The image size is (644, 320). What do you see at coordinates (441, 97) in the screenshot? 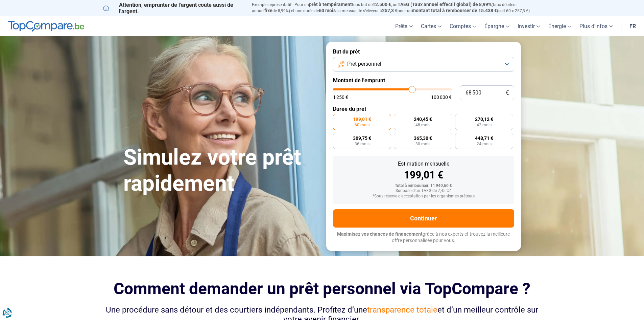
I see `span: 100 000 €` at bounding box center [441, 97].